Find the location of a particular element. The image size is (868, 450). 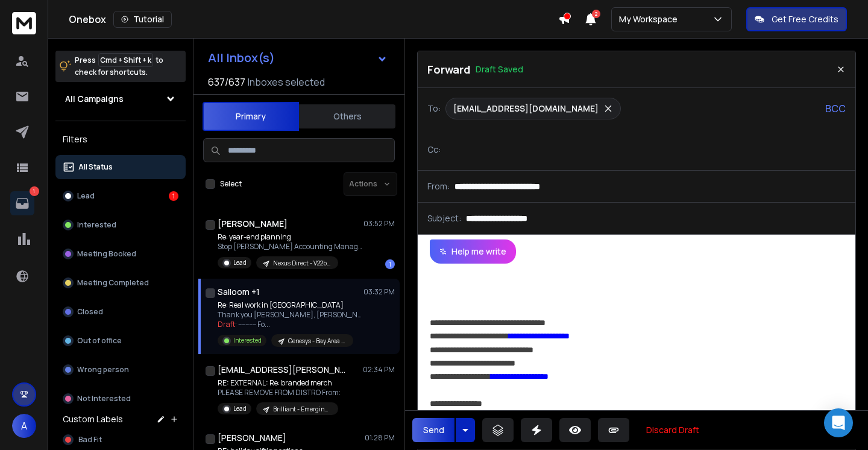

button: All Inbox(s) is located at coordinates (298, 58).